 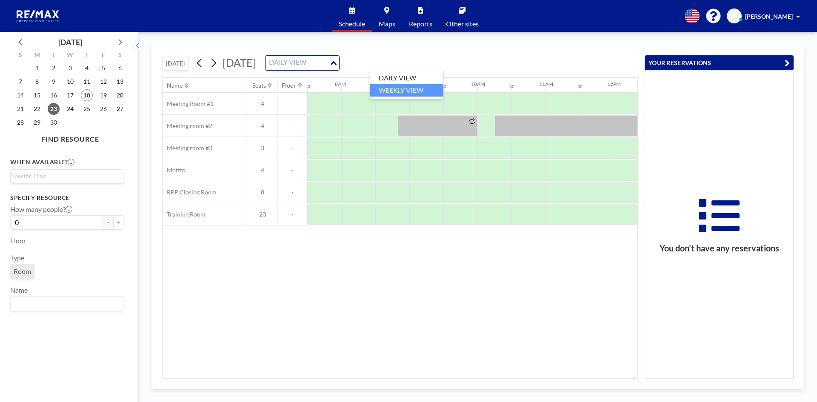 I want to click on span: Tuesday, September 9, 2025, so click(x=54, y=82).